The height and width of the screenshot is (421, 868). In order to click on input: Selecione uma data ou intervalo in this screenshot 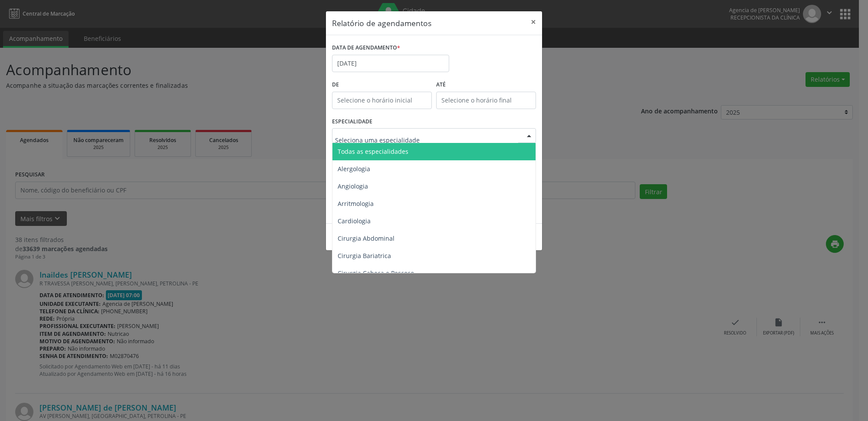, I will do `click(391, 63)`.